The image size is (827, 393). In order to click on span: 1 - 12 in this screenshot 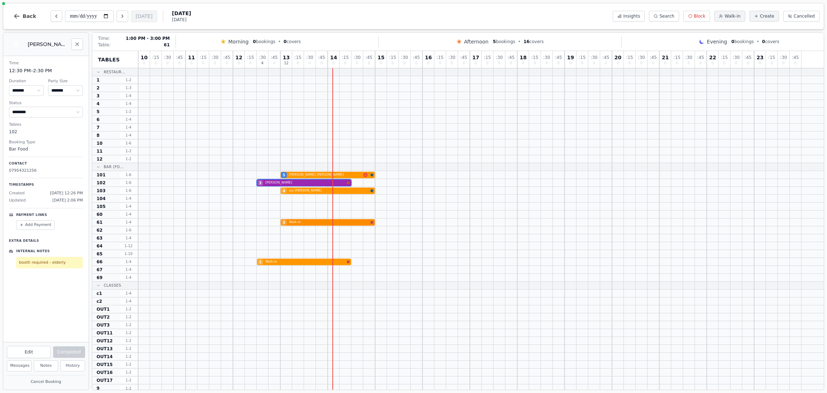, I will do `click(128, 246)`.